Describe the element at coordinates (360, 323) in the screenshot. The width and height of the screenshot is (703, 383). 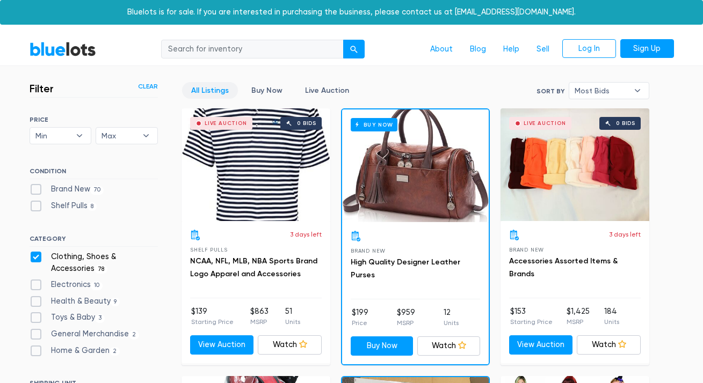
I see `p: Price` at that location.